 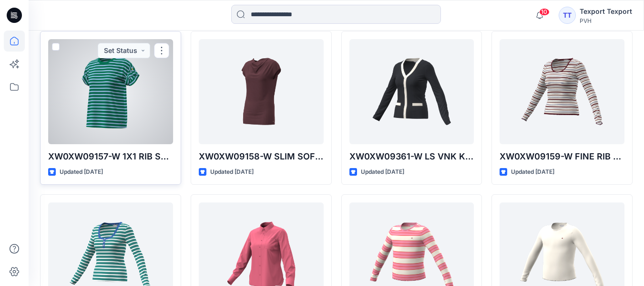 What do you see at coordinates (562, 92) in the screenshot?
I see `a: XW0XW09159-W FINE RIB SCOOP-NK LS TEE-V01` at bounding box center [562, 92].